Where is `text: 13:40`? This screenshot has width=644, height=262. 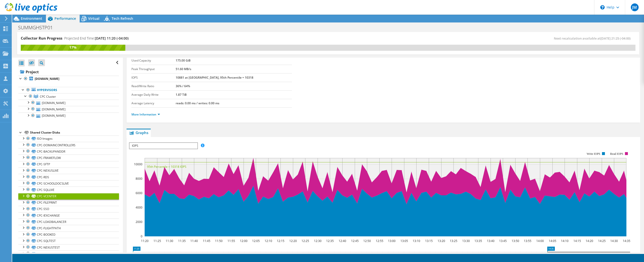
text: 13:40 is located at coordinates (490, 241).